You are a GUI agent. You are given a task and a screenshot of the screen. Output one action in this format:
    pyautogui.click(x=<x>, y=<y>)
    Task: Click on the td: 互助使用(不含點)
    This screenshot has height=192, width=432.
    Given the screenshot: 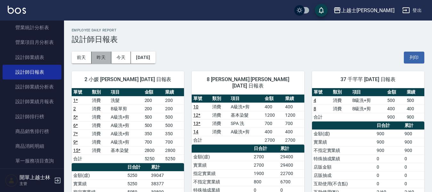 What is the action you would take?
    pyautogui.click(x=343, y=183)
    